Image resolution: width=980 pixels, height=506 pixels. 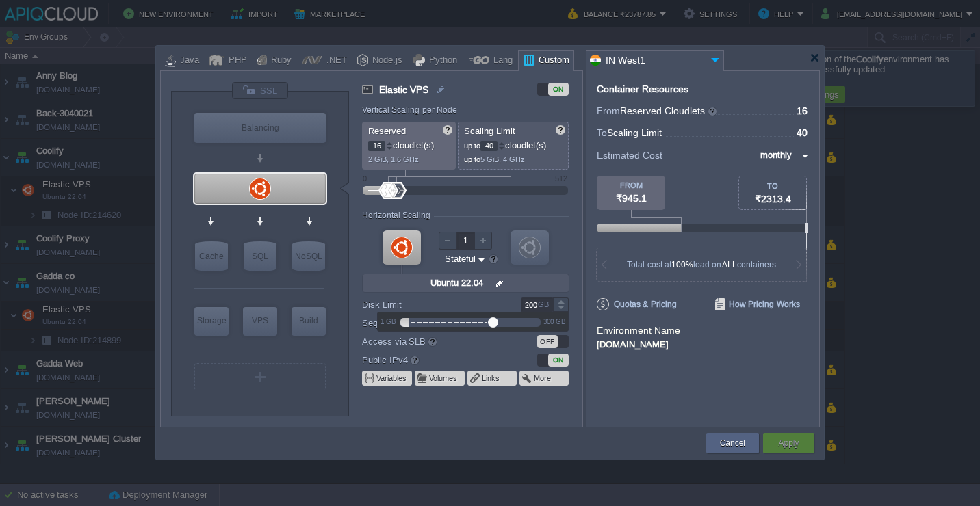 What do you see at coordinates (773, 186) in the screenshot?
I see `div: TO` at bounding box center [773, 186].